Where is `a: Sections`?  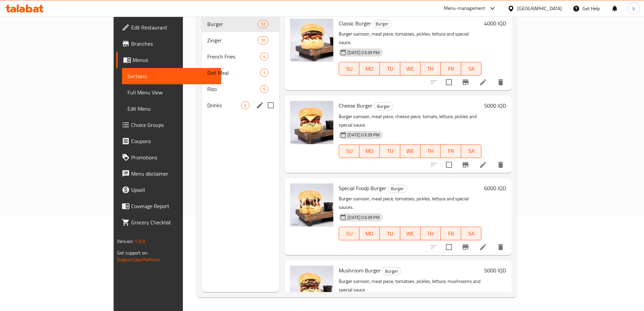
a: Sections is located at coordinates (172, 76).